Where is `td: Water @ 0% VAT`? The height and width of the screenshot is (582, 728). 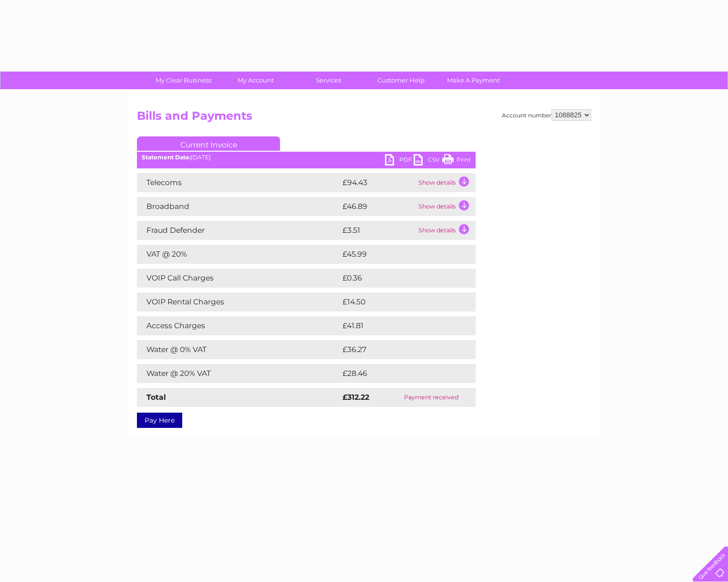 td: Water @ 0% VAT is located at coordinates (238, 350).